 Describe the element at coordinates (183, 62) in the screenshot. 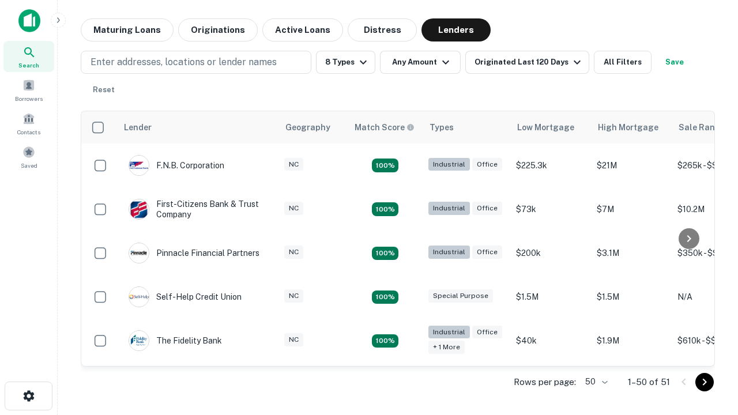

I see `p: Enter addresses, locations or lender names` at that location.